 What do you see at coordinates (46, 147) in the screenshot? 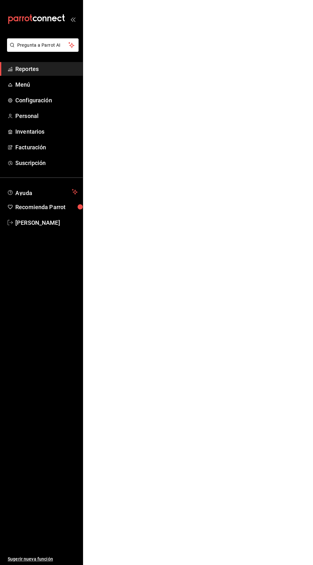
I see `span: Facturación` at bounding box center [46, 147].